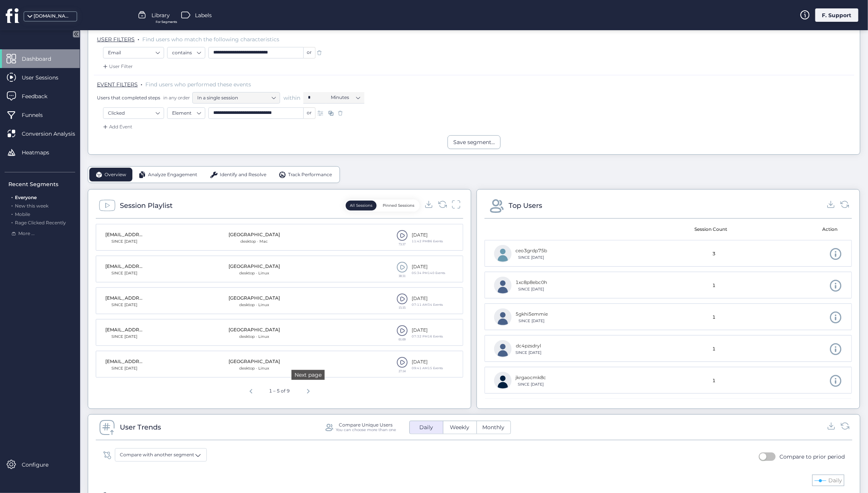 This screenshot has width=868, height=493. I want to click on div: You can choose more than one, so click(366, 429).